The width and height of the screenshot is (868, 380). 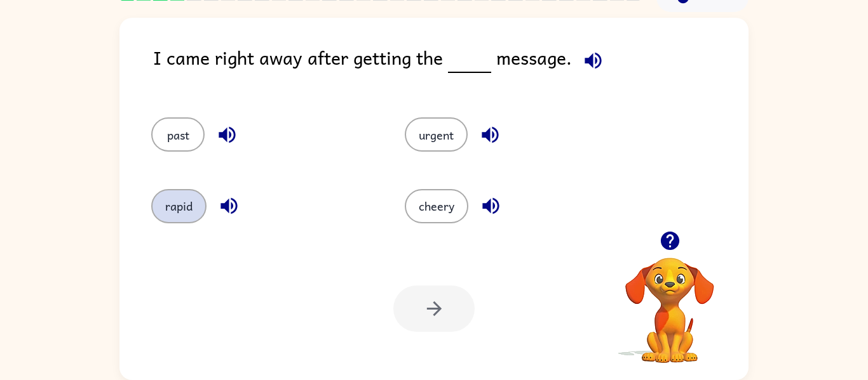 I want to click on div: I came right away after getting the message., so click(x=451, y=68).